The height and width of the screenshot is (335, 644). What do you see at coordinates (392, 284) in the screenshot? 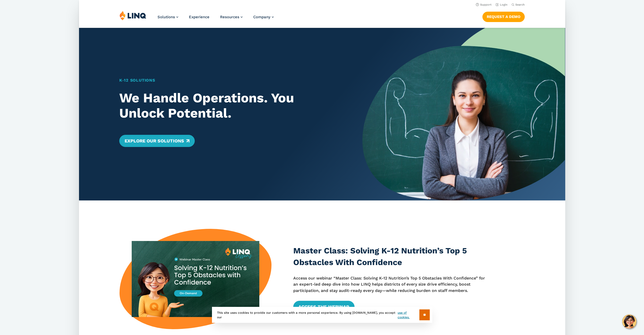
I see `p: Access our webinar “Master Class: Solving K-12 Nutrition’s Top 5 Obstacles With Confidence” for a...` at bounding box center [392, 284].